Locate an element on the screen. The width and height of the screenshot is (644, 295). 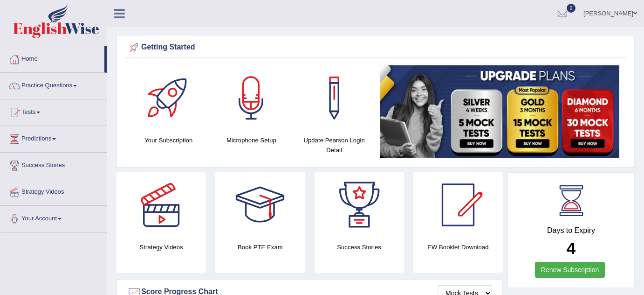
a: Your Account is located at coordinates (54, 218).